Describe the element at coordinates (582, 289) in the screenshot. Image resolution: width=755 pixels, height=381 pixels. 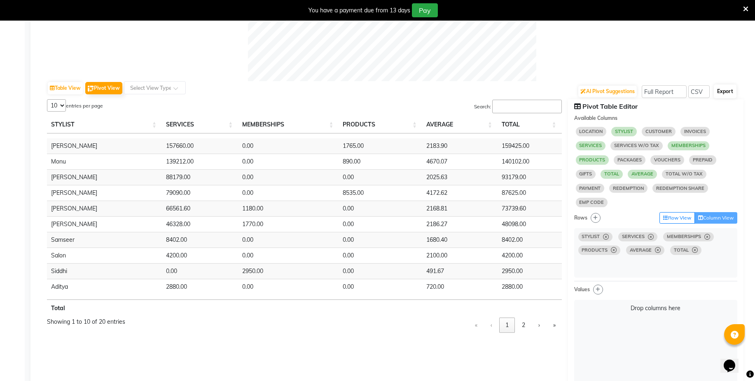
I see `strong: Values` at that location.